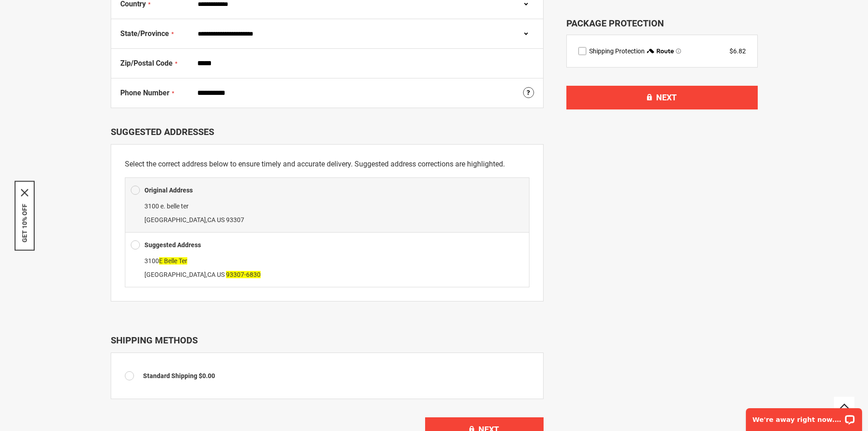  I want to click on span: Zip/Postal Code, so click(146, 63).